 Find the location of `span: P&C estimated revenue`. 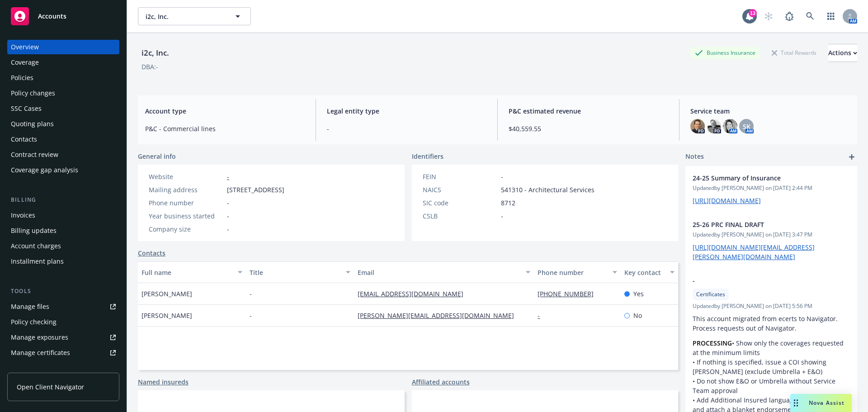

span: P&C estimated revenue is located at coordinates (588, 111).